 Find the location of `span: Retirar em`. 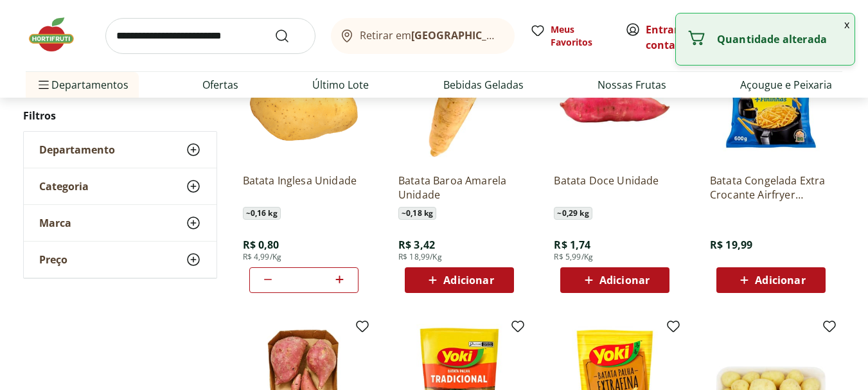

span: Retirar em is located at coordinates (431, 36).